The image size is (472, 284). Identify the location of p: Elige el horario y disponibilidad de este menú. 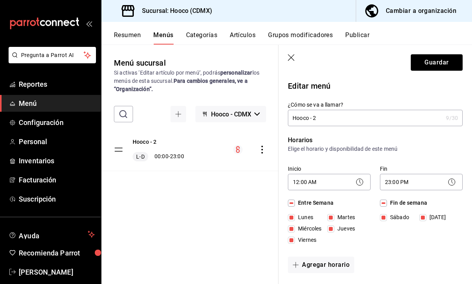
(375, 149).